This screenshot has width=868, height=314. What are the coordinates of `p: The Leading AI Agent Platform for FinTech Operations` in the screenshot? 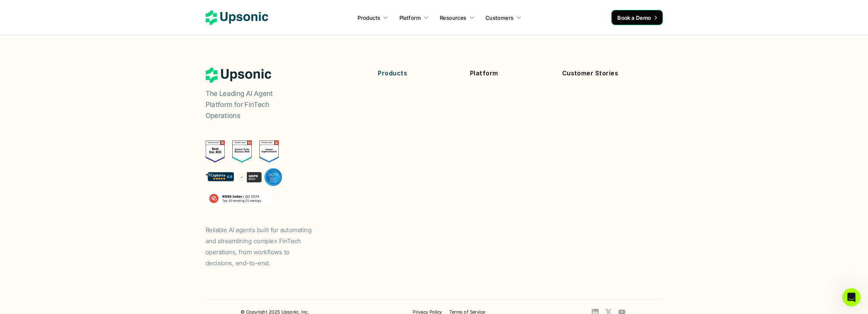 It's located at (253, 104).